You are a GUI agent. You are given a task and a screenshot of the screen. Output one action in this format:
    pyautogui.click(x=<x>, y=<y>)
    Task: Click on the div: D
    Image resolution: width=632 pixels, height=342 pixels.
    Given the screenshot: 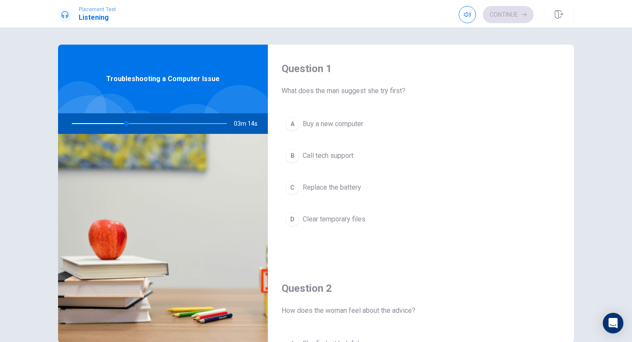 What is the action you would take?
    pyautogui.click(x=292, y=220)
    